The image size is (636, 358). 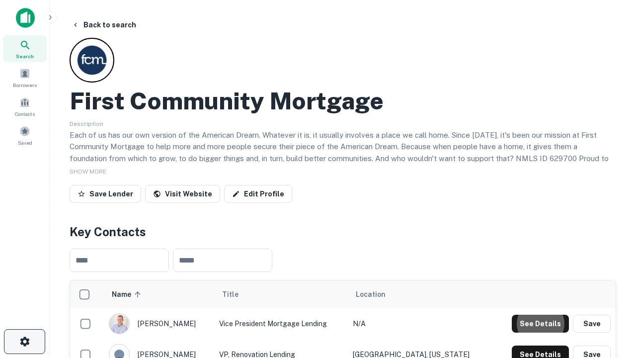 What do you see at coordinates (25, 49) in the screenshot?
I see `div: Search` at bounding box center [25, 49].